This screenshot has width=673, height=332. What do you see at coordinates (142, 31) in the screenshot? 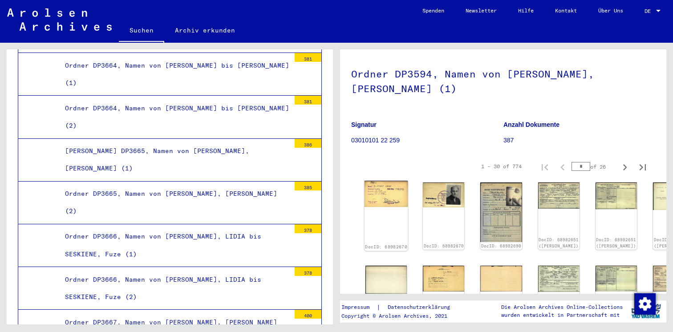
I see `a: Suchen` at bounding box center [142, 31].